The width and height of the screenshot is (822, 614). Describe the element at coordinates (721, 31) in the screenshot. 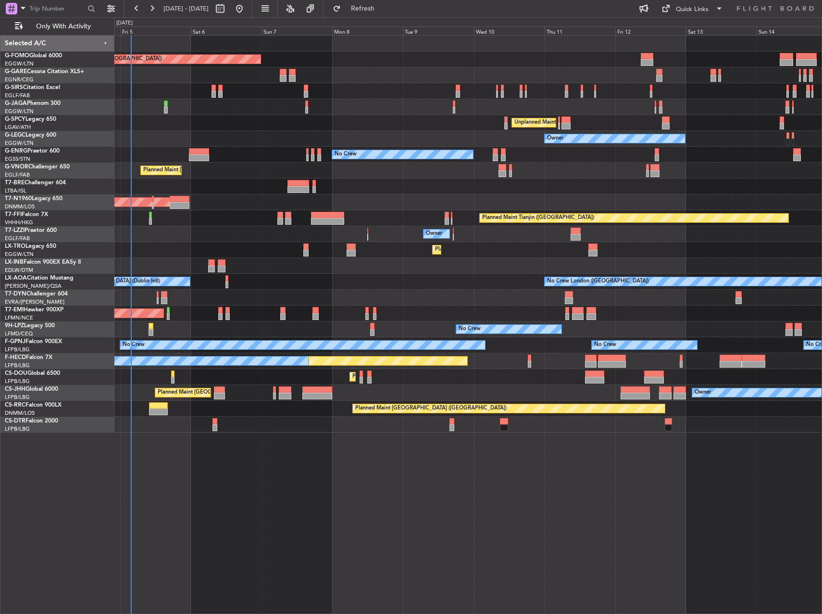

I see `div: Sat 13` at that location.